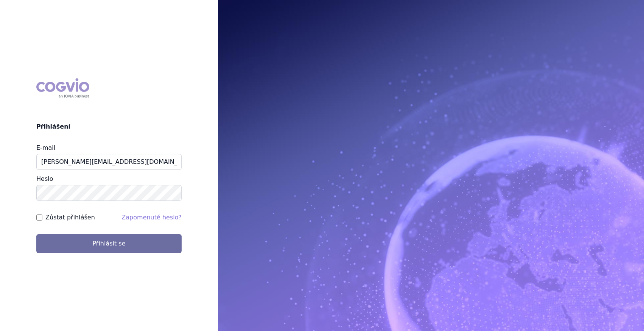 This screenshot has height=331, width=644. Describe the element at coordinates (151, 217) in the screenshot. I see `a: Zapomenuté heslo?` at that location.